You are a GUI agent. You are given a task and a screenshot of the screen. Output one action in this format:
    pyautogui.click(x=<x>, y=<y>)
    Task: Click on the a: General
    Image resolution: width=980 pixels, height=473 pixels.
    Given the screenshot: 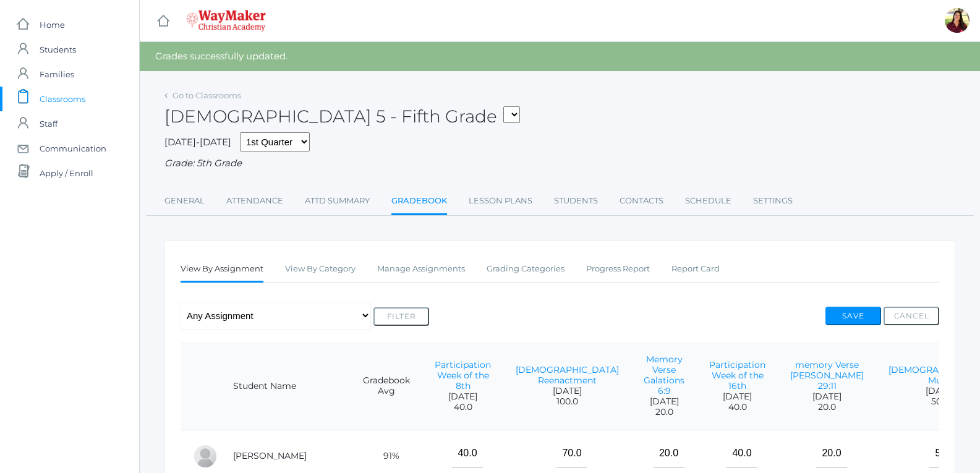 What is the action you would take?
    pyautogui.click(x=184, y=201)
    